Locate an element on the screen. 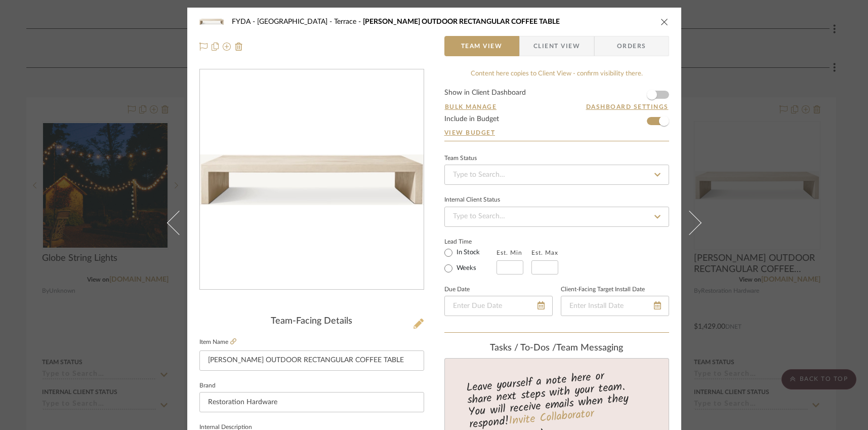  button: close is located at coordinates (665, 22).